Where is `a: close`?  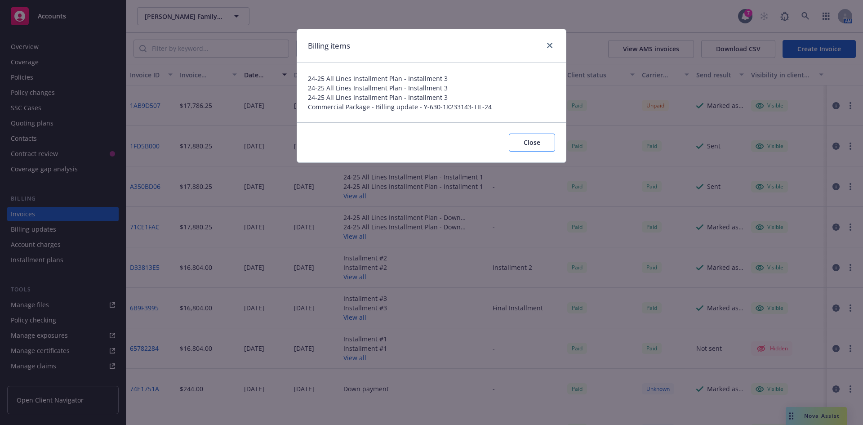 a: close is located at coordinates (549, 45).